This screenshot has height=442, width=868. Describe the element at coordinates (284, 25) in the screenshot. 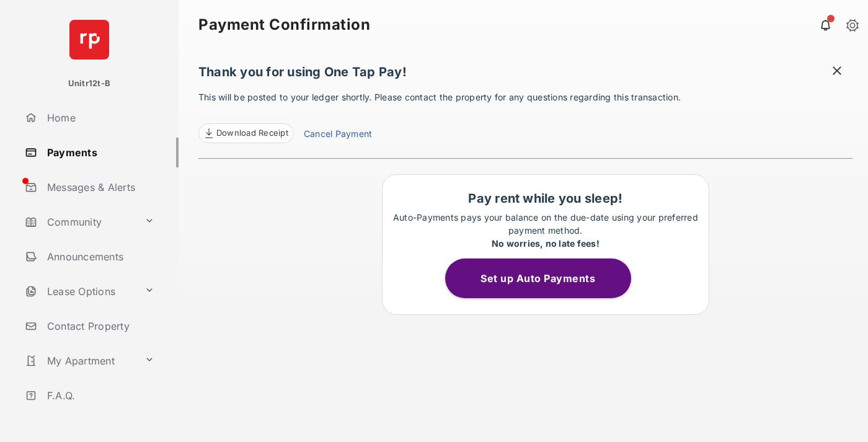

I see `strong: Payment Confirmation` at that location.